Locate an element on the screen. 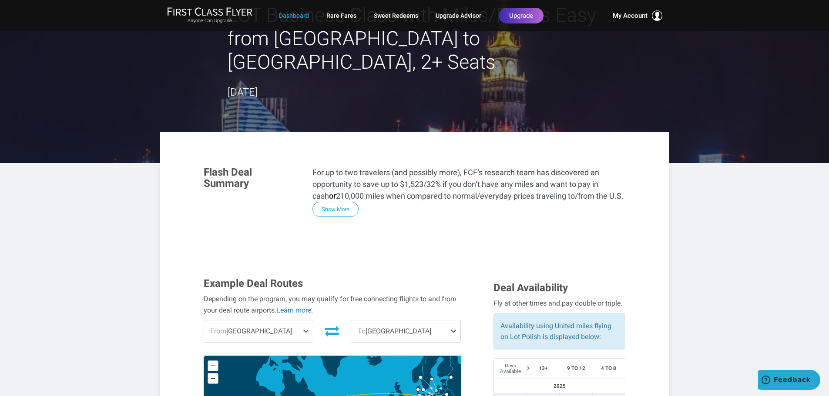  h3: Flash Deal Summary is located at coordinates (251, 178).